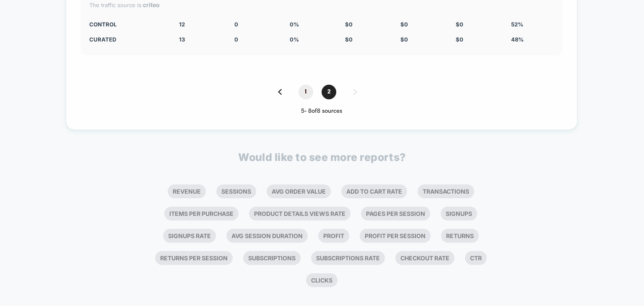 The width and height of the screenshot is (644, 306). I want to click on div: 48%, so click(532, 39).